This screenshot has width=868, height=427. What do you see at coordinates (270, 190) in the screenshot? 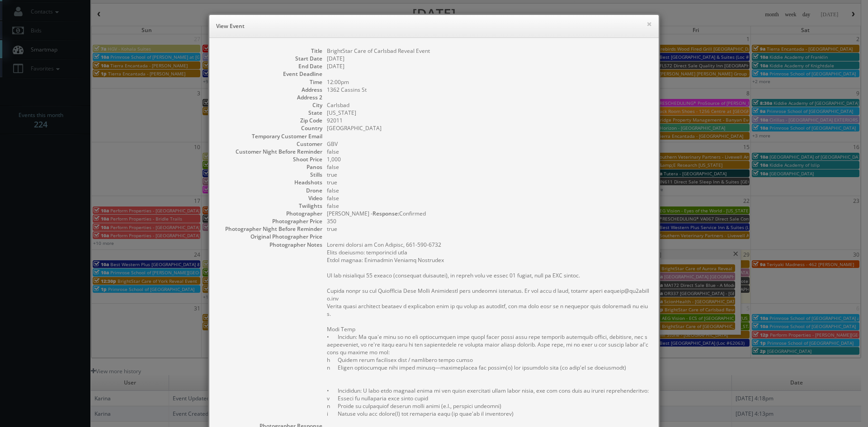
I see `dt: Drone` at bounding box center [270, 190].